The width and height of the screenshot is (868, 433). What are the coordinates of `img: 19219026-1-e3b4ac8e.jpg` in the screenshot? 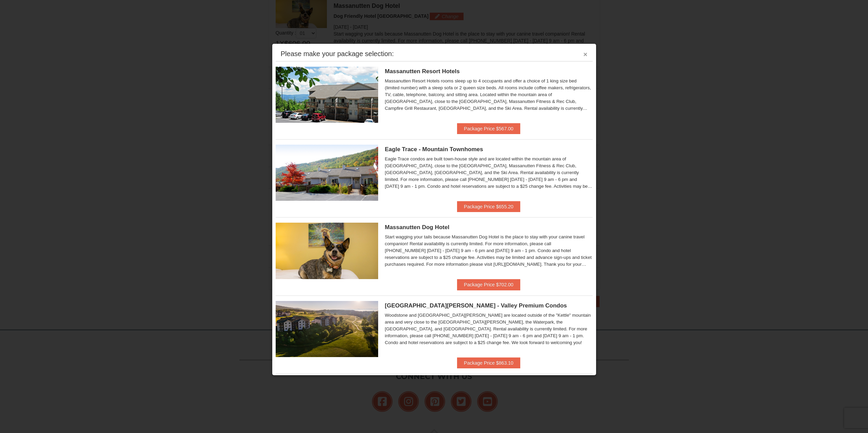 It's located at (327, 95).